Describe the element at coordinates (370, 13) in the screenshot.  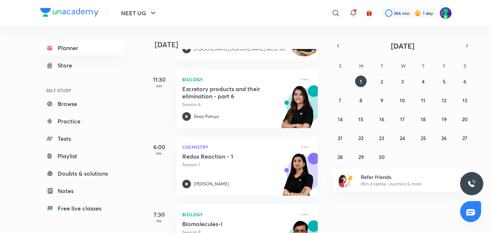
I see `button: avatar` at that location.